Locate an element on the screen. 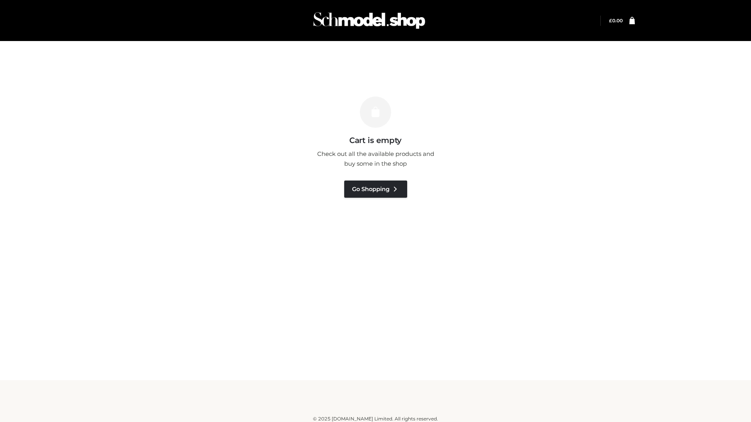  bdi: 0.00 is located at coordinates (615, 20).